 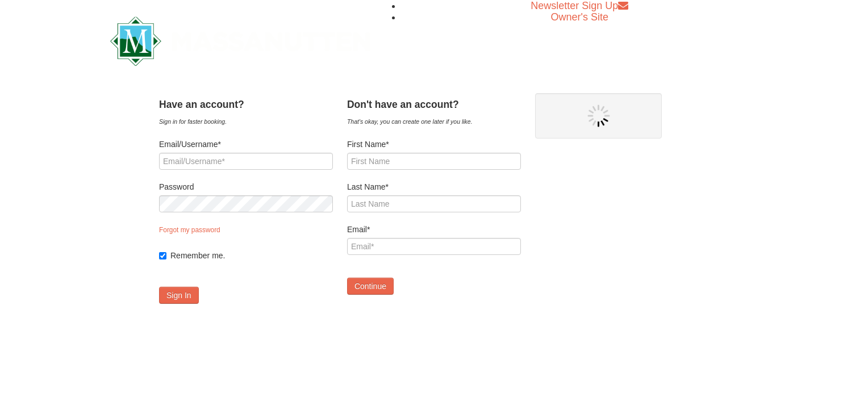 I want to click on h4: Have an account?, so click(x=246, y=104).